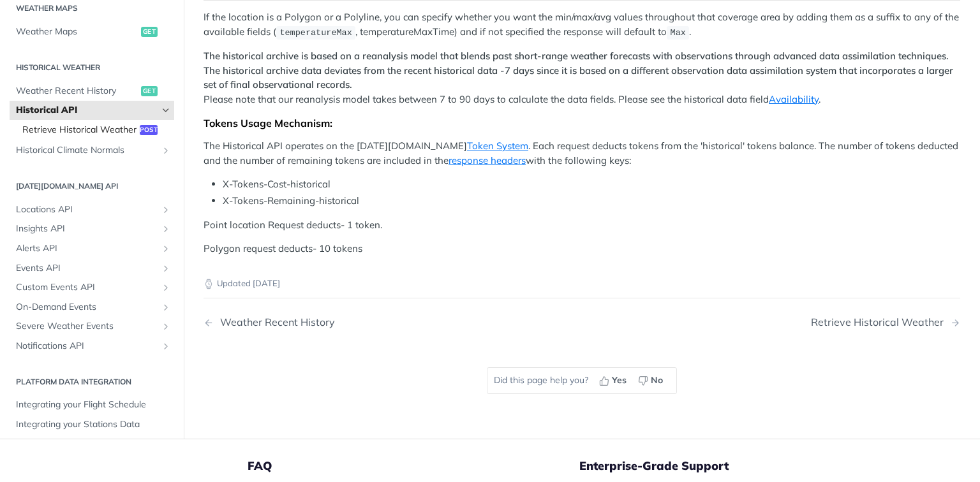  I want to click on button: Show subpages for Severe Weather Events, so click(166, 327).